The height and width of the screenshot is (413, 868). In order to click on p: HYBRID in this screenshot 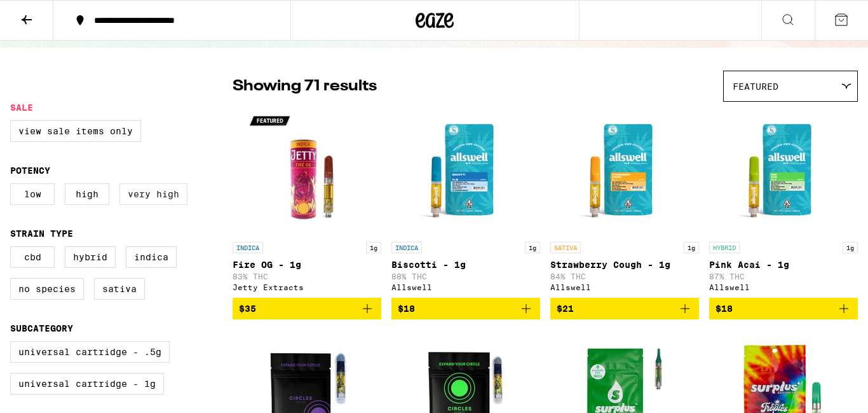, I will do `click(724, 247)`.